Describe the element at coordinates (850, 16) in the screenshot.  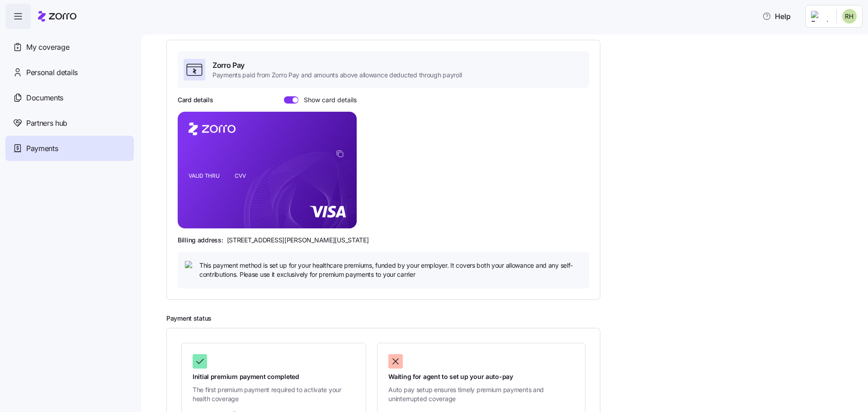
I see `img: 9866fcb425cea38f43e255766a713f7f` at that location.